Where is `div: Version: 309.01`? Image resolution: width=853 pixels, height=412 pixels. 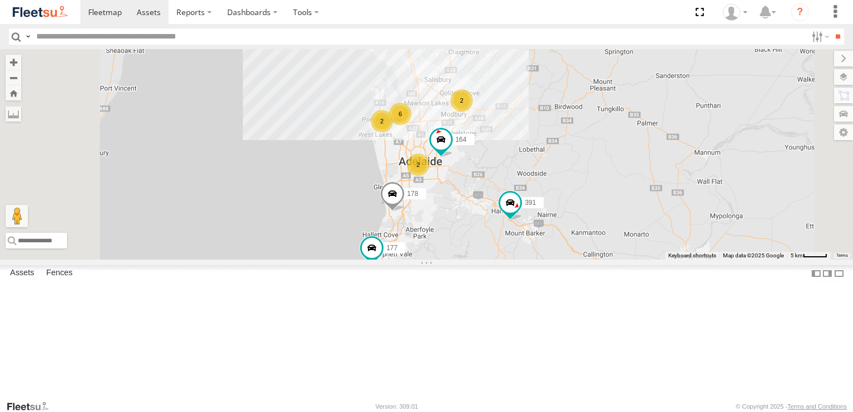
div: Version: 309.01 is located at coordinates (397, 406).